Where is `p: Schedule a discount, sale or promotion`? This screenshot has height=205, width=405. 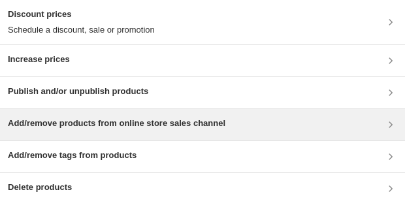
p: Schedule a discount, sale or promotion is located at coordinates (81, 30).